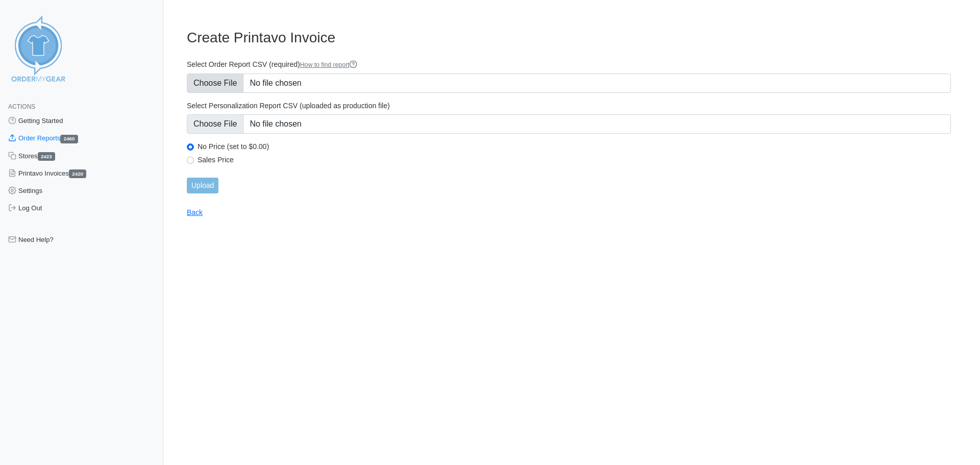 The height and width of the screenshot is (465, 980). What do you see at coordinates (569, 106) in the screenshot?
I see `label: Select Personalization Report CSV (uploaded as production file)` at bounding box center [569, 106].